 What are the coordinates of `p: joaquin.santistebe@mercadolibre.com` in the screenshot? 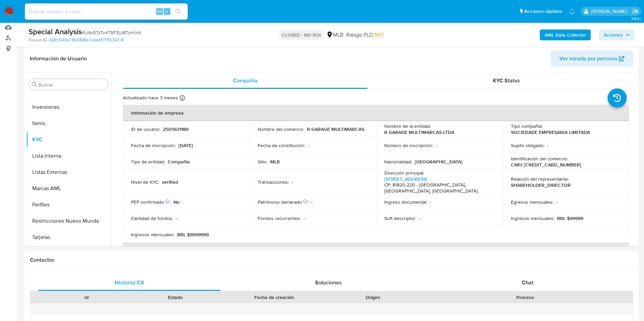 It's located at (609, 12).